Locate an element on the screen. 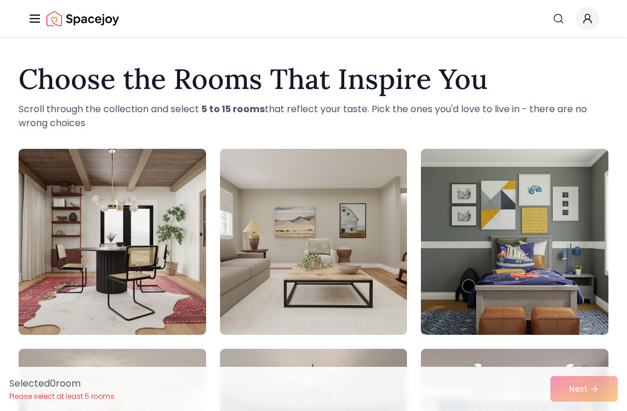  strong: 5 to 15 rooms is located at coordinates (233, 109).